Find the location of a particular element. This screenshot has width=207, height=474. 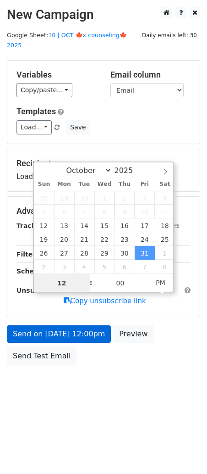

input: Hour is located at coordinates (62, 283).